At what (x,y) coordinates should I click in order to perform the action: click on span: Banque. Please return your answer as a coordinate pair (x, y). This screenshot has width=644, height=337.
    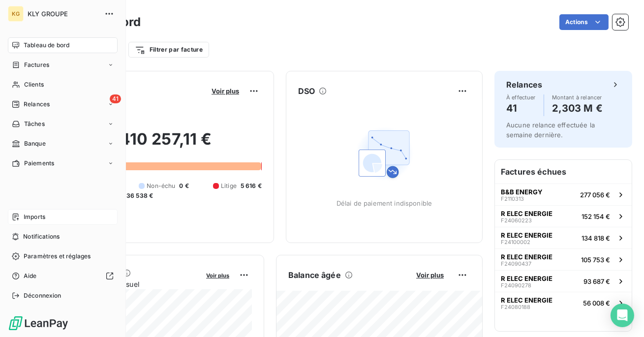
    Looking at the image, I should click on (35, 144).